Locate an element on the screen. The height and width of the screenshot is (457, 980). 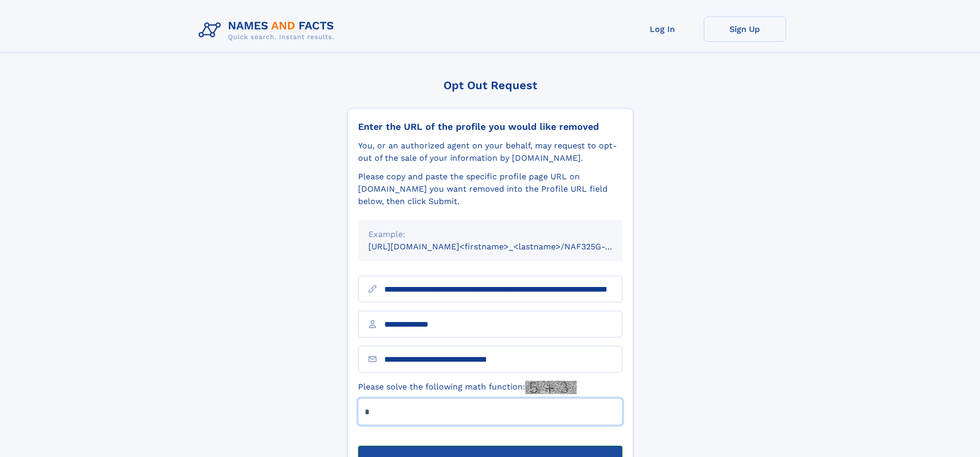
a: Sign Up is located at coordinates (745, 29).